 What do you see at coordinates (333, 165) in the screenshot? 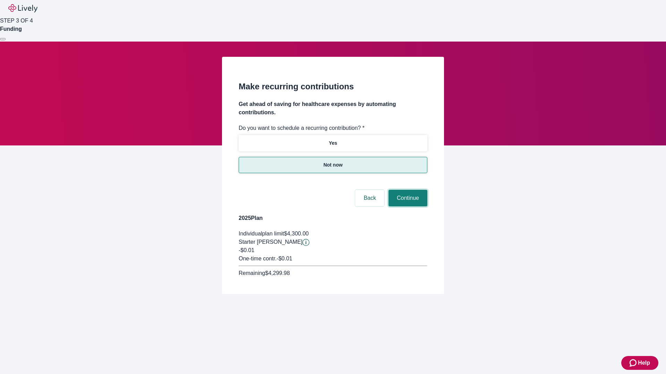
I see `button: Not now` at bounding box center [333, 165].